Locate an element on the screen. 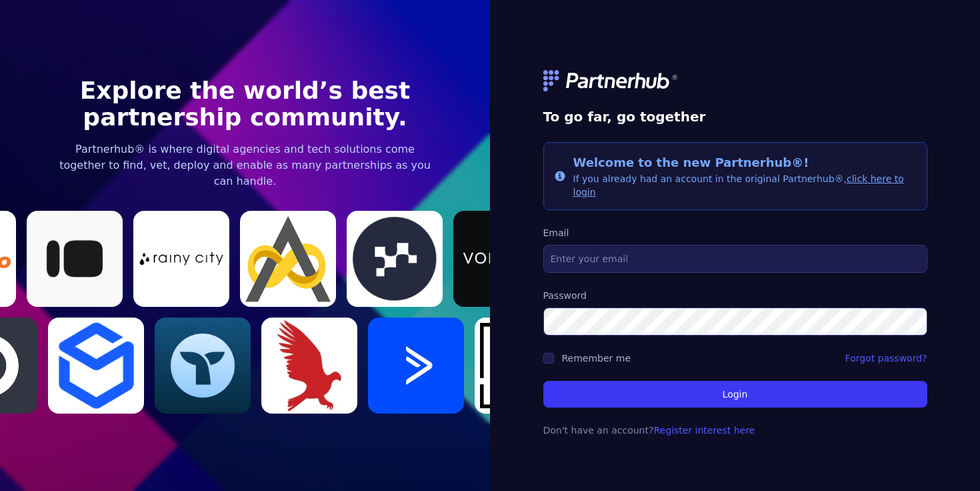  a: Register interest here is located at coordinates (705, 430).